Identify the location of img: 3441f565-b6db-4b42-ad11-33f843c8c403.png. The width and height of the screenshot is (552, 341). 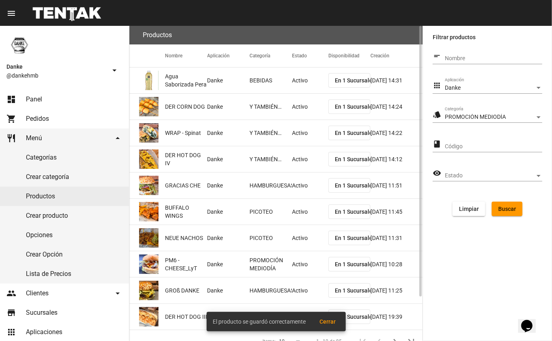
(149, 212).